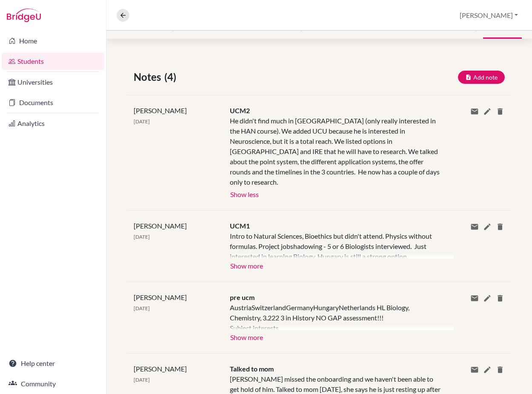  I want to click on div: Intro to Natural Sciences, Bioethics but didn't attend. Physics without formulas. Project jobshad..., so click(335, 245).